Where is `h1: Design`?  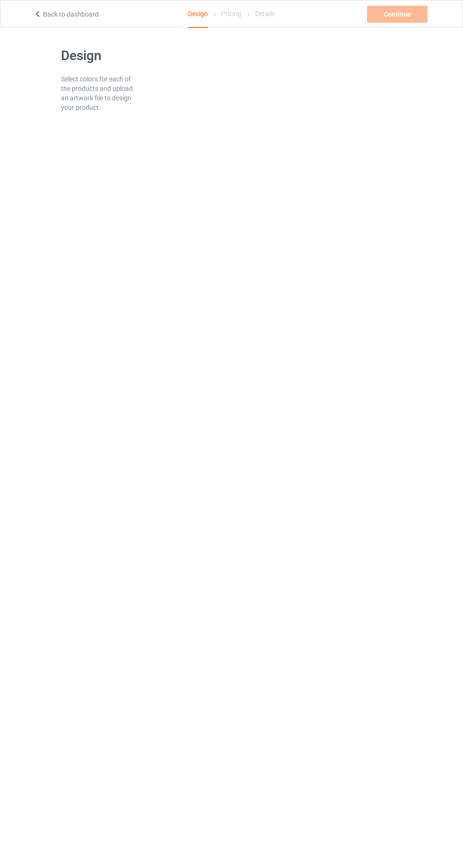
h1: Design is located at coordinates (99, 56).